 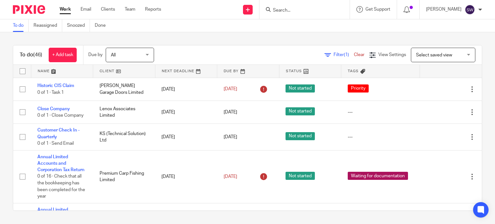 What do you see at coordinates (113, 55) in the screenshot?
I see `span: All` at bounding box center [113, 55].